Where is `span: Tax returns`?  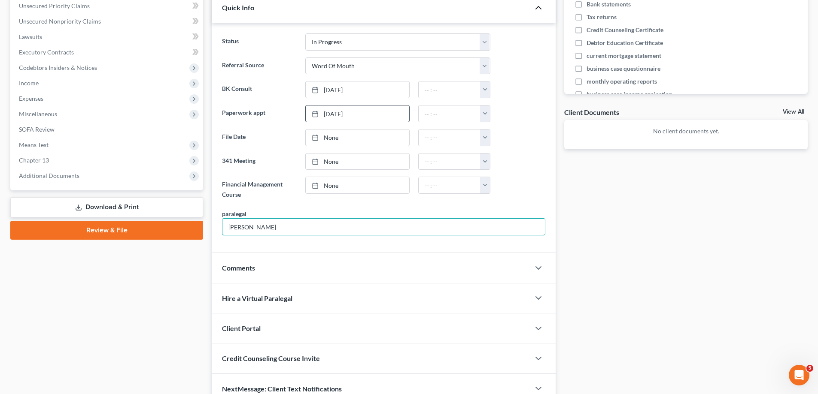
span: Tax returns is located at coordinates (601, 17).